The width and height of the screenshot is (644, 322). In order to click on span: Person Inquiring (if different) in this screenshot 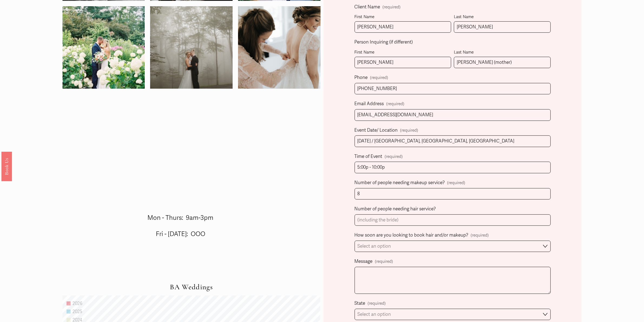, I will do `click(384, 42)`.